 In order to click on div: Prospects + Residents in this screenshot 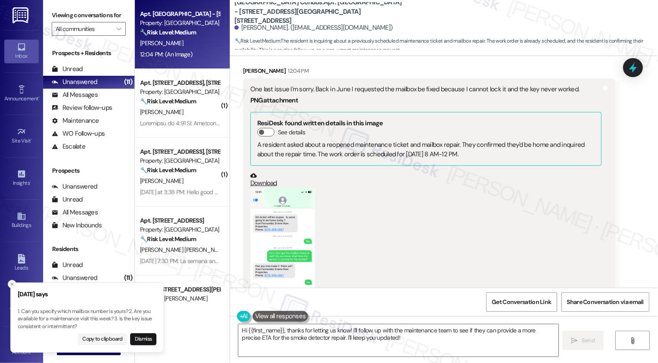, I will do `click(89, 53)`.